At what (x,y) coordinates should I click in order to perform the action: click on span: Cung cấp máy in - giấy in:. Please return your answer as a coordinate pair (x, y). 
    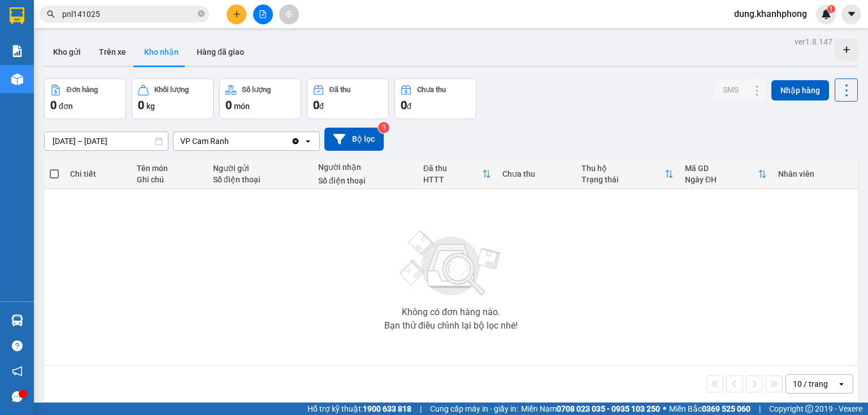
    Looking at the image, I should click on (474, 409).